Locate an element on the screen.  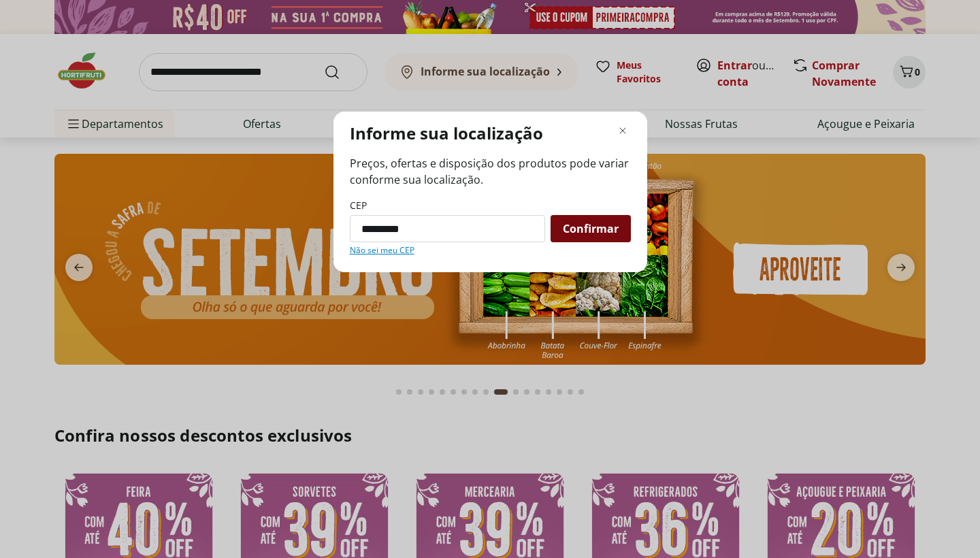
button: Fechar modal de regionalização is located at coordinates (623, 131).